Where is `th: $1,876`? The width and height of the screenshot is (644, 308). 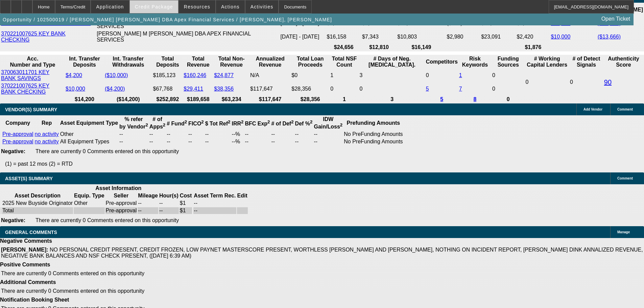 th: $1,876 is located at coordinates (533, 47).